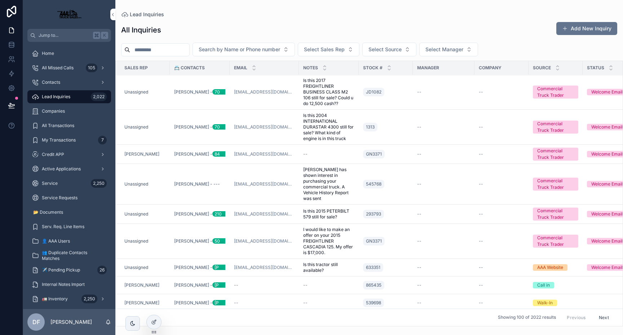 The width and height of the screenshot is (623, 335). What do you see at coordinates (329, 267) in the screenshot?
I see `a: Is this tractor still available?` at bounding box center [329, 267].